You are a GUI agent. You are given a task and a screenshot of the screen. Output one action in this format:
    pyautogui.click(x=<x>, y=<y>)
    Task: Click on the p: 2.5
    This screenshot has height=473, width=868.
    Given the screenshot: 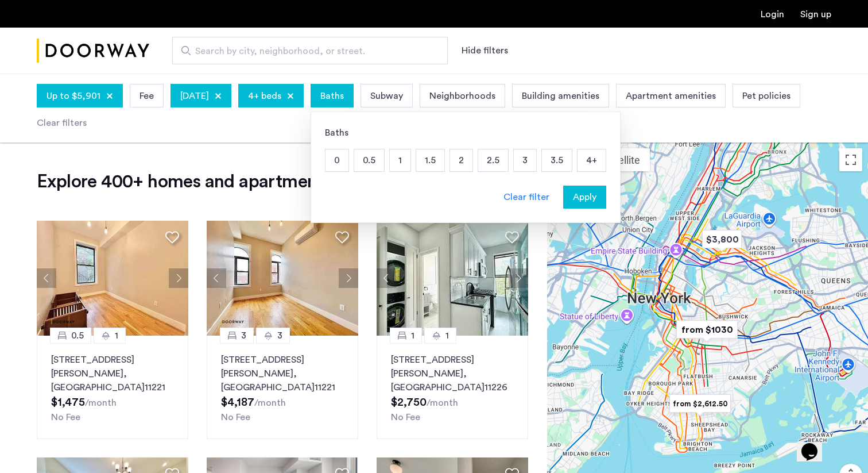 What is the action you would take?
    pyautogui.click(x=493, y=160)
    